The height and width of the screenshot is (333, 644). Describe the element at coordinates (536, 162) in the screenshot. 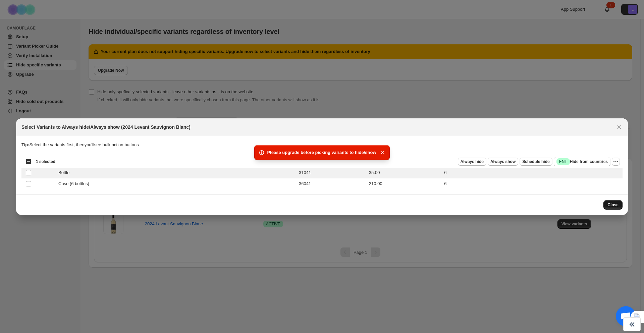

I see `button: Schedule hide` at that location.